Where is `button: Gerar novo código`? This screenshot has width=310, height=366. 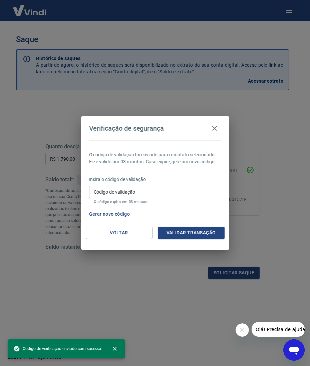
button: Gerar novo código is located at coordinates (109, 214).